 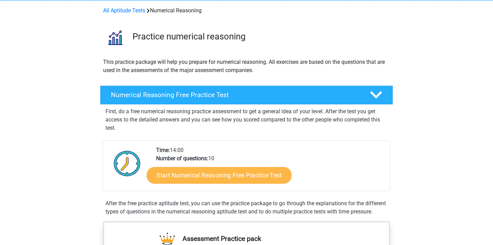 I want to click on img: Clock, so click(x=127, y=163).